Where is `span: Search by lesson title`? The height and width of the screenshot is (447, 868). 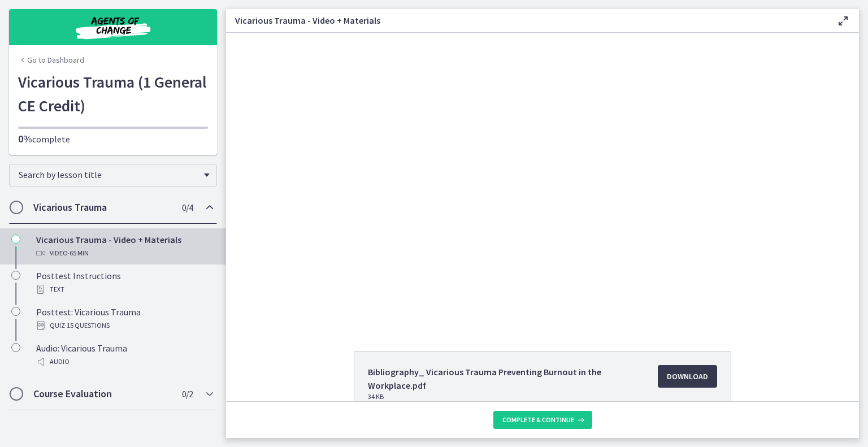 span: Search by lesson title is located at coordinates (109, 175).